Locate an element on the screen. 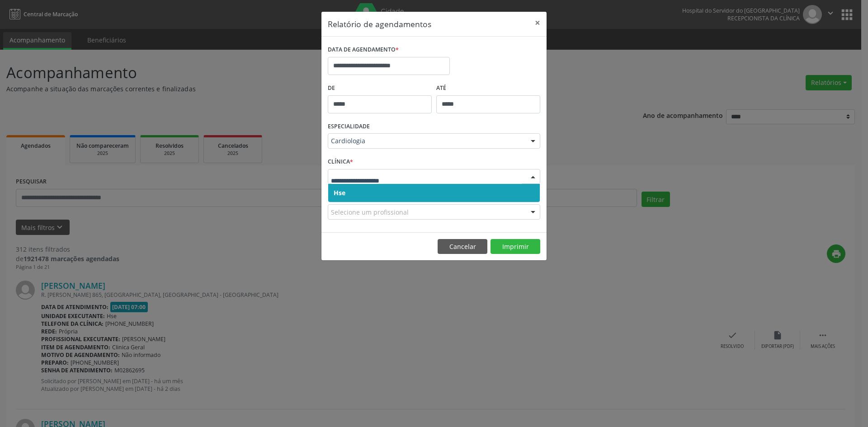  button: Close is located at coordinates (538, 23).